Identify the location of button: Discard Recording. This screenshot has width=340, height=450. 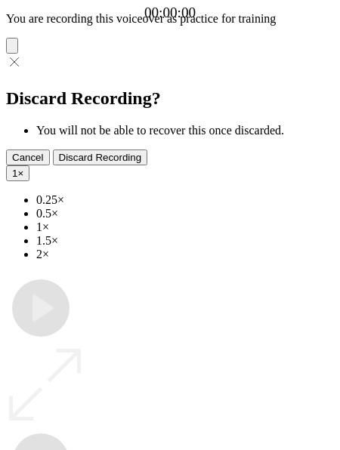
(100, 157).